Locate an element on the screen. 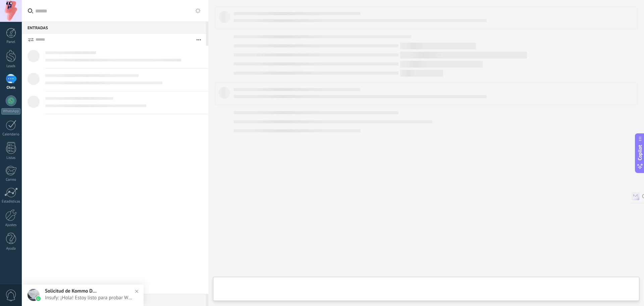  div: Entradas is located at coordinates (113, 27).